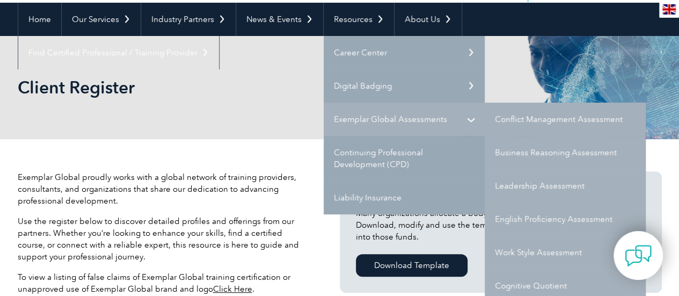  What do you see at coordinates (501, 225) in the screenshot?
I see `p: Many organizations allocate a budget for employee career development. Download, modify and use th...` at bounding box center [501, 225].